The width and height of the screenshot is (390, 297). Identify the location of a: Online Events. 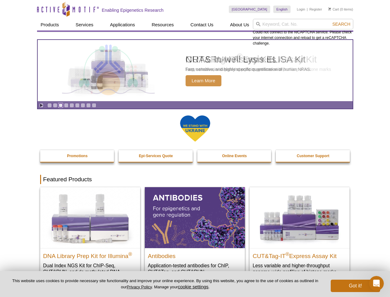
(235, 156).